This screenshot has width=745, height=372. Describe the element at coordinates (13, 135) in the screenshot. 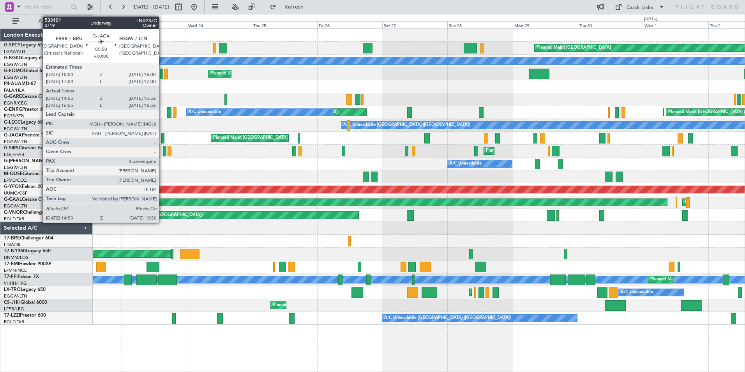

I see `span: G-JAGA` at that location.